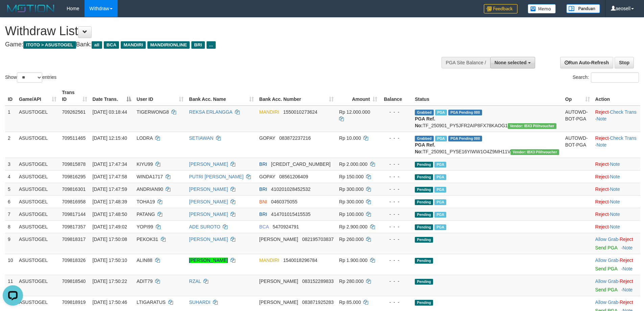 The width and height of the screenshot is (644, 311). What do you see at coordinates (396, 96) in the screenshot?
I see `th: Balance` at bounding box center [396, 96].